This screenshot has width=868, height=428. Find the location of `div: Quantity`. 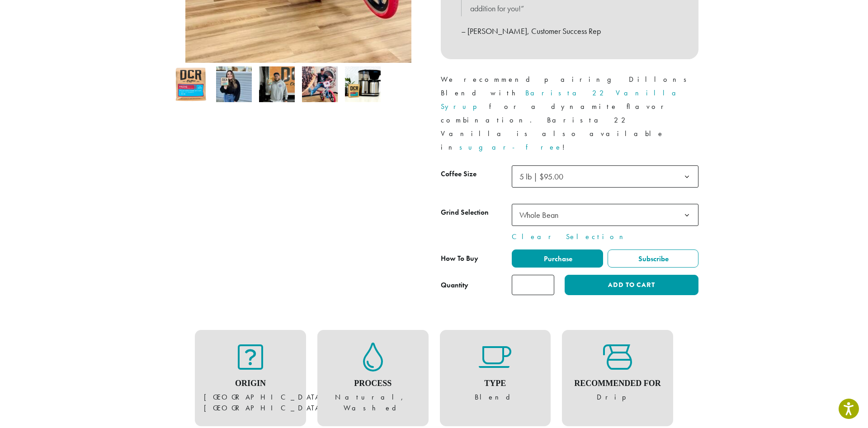

div: Quantity is located at coordinates (454, 285).